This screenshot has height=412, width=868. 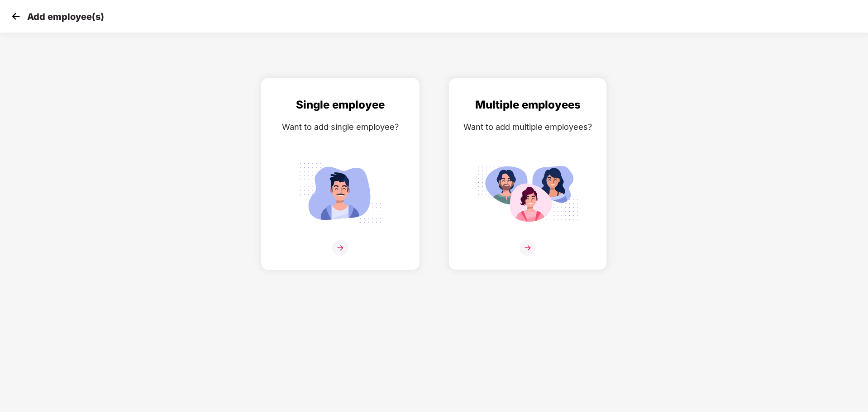 I want to click on img: svg+xml;base64,PHN2ZyB4bWxucz0iaHR0cDovL3d3dy53My5vcmcvMjAwMC9zdmciIHdpZHRoPSIzMCIgaGVpZ2h0PSIzMC..., so click(x=16, y=16).